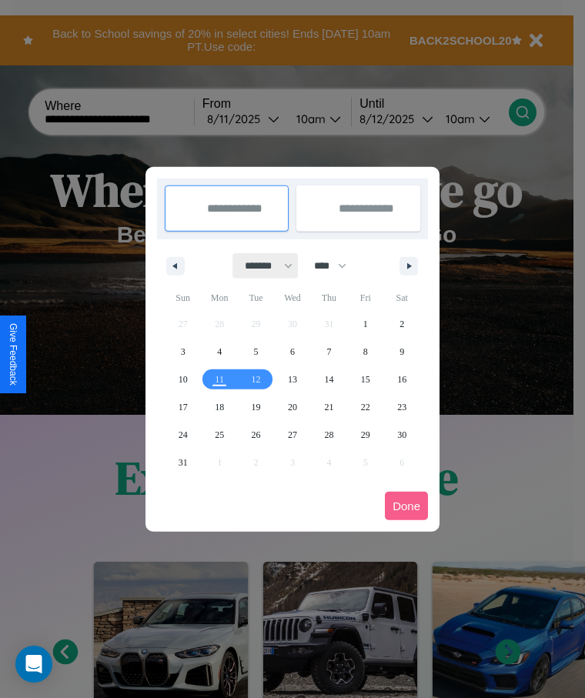 Image resolution: width=585 pixels, height=698 pixels. What do you see at coordinates (402, 379) in the screenshot?
I see `button: 16` at bounding box center [402, 379].